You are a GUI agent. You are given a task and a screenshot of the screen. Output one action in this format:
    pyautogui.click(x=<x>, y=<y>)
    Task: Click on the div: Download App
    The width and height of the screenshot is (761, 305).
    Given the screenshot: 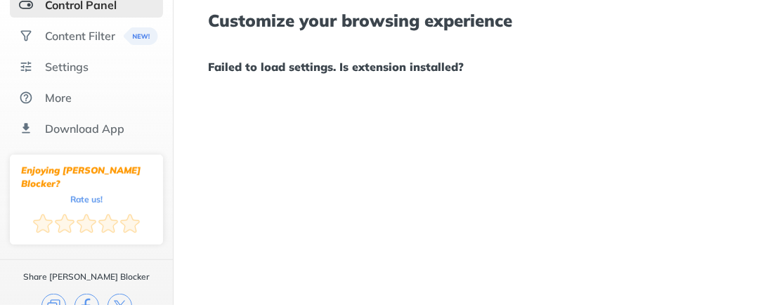 What is the action you would take?
    pyautogui.click(x=84, y=129)
    